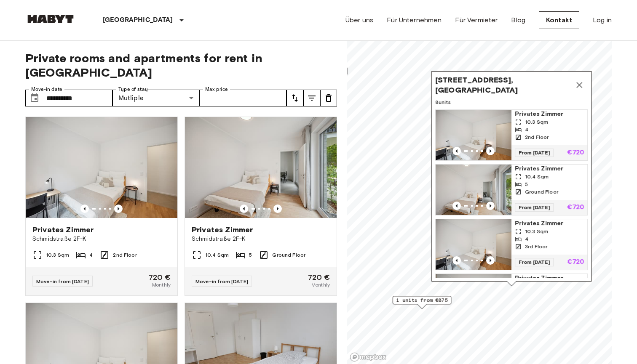 The image size is (637, 364). Describe the element at coordinates (512, 244) in the screenshot. I see `a: Marketing picture of unit DE-01-260-028-01Previous imagePrevious imagePrivates Zimmer10.3 Sqm43rd...` at that location.